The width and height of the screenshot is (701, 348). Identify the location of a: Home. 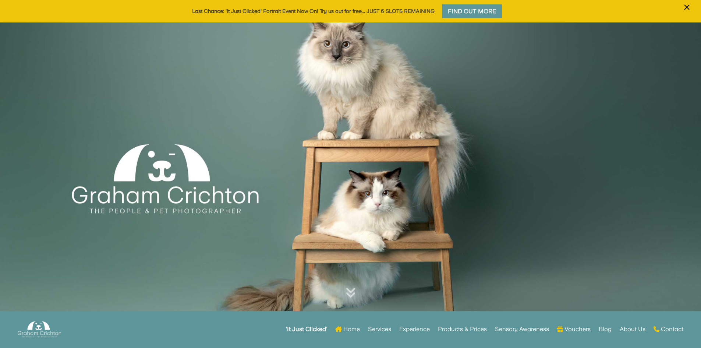
(348, 329).